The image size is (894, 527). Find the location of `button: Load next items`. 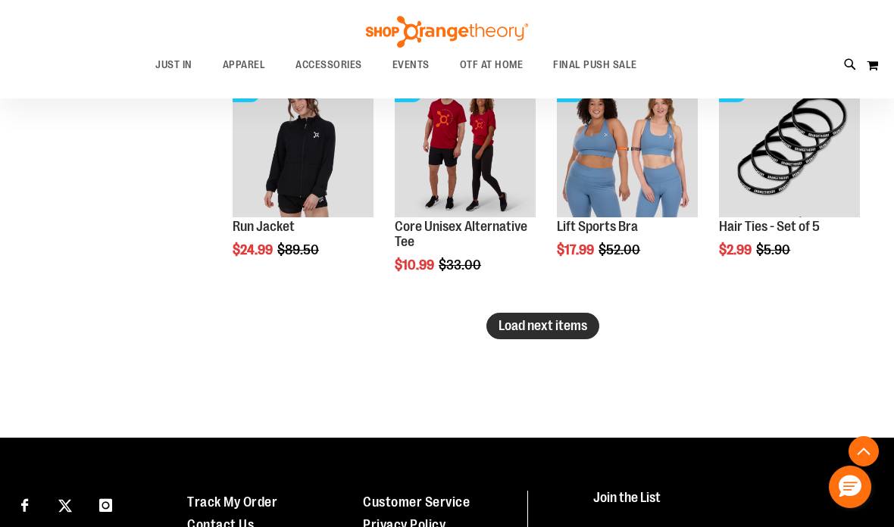

button: Load next items is located at coordinates (542, 326).